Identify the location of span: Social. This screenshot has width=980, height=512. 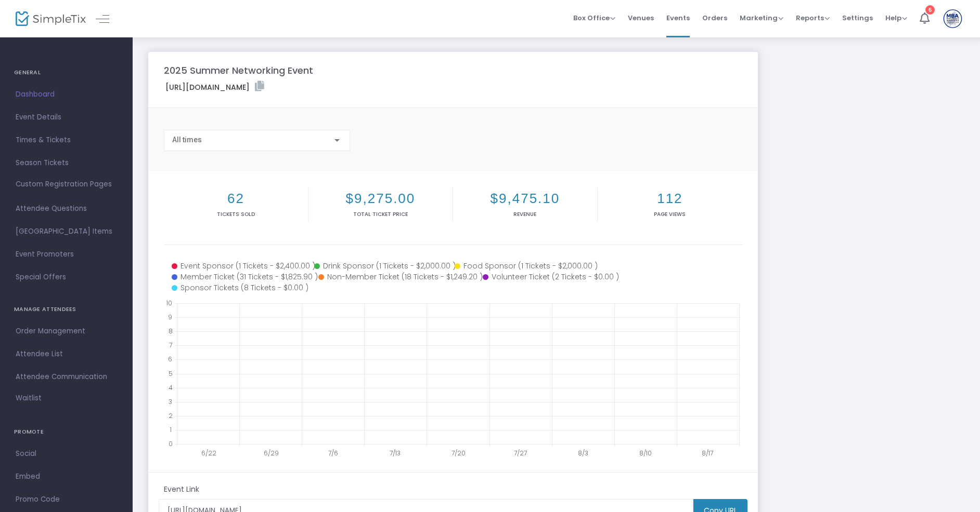
(66, 454).